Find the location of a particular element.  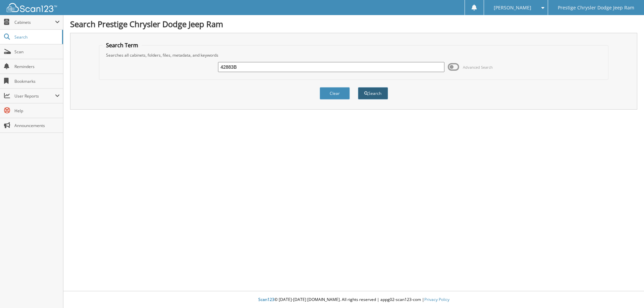

div: Chat Widget is located at coordinates (627, 292).